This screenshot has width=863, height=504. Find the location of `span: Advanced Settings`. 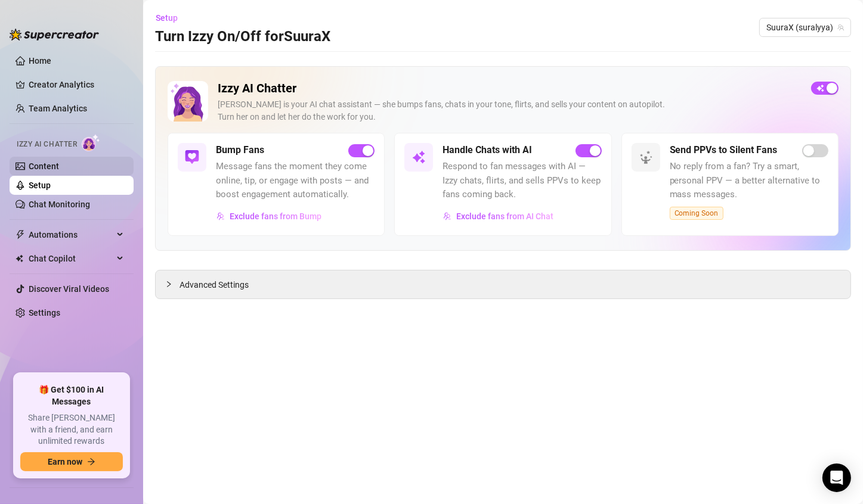

span: Advanced Settings is located at coordinates (214, 285).